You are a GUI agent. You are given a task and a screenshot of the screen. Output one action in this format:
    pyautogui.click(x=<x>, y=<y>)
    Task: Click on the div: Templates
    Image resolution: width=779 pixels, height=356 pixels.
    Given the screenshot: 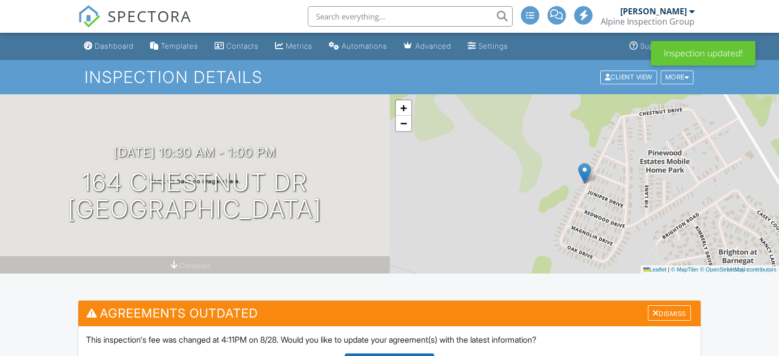 What is the action you would take?
    pyautogui.click(x=179, y=46)
    